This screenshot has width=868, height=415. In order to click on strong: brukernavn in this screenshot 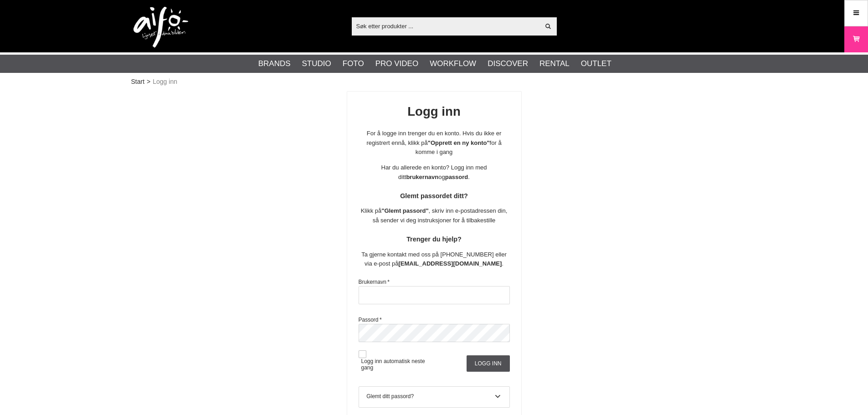, I will do `click(422, 177)`.